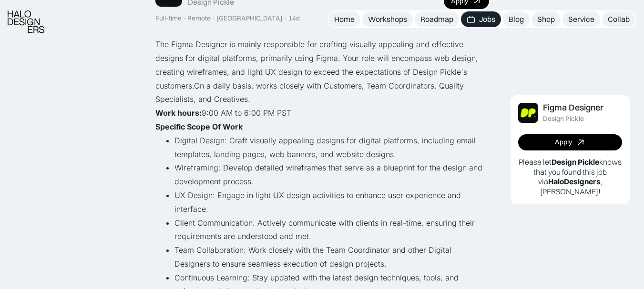 Image resolution: width=644 pixels, height=289 pixels. Describe the element at coordinates (294, 18) in the screenshot. I see `div: 14d` at that location.